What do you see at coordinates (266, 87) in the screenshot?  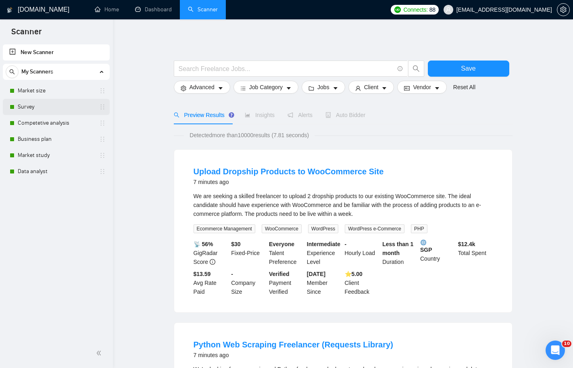 I see `span: Job Category` at bounding box center [266, 87].